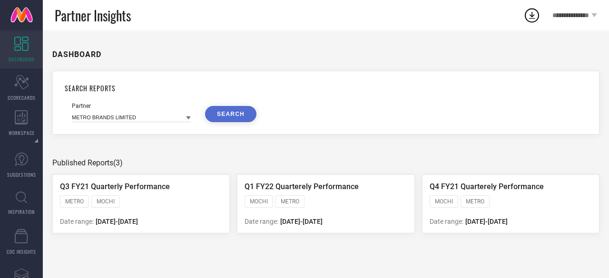  Describe the element at coordinates (21, 212) in the screenshot. I see `span: INSPIRATION` at that location.